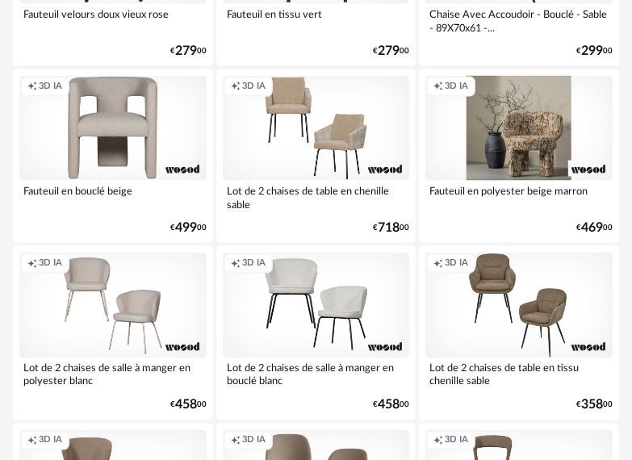 The image size is (632, 460). Describe the element at coordinates (113, 197) in the screenshot. I see `div: Fauteuil en bouclé beige` at that location.